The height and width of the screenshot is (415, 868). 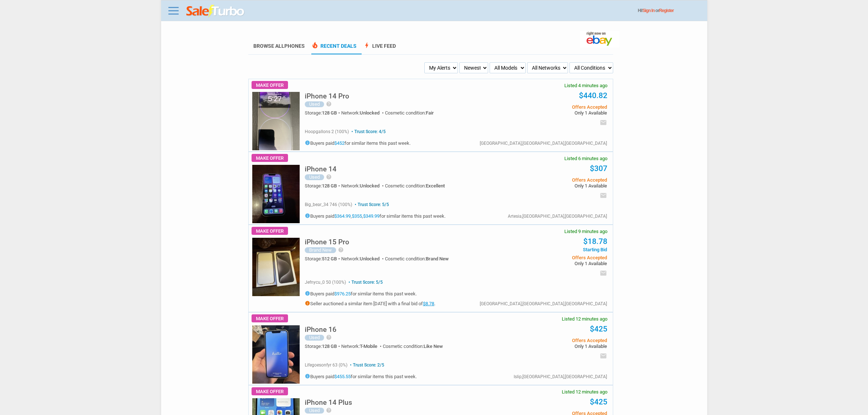 I want to click on a: iPhone 15 Pro, so click(x=327, y=242).